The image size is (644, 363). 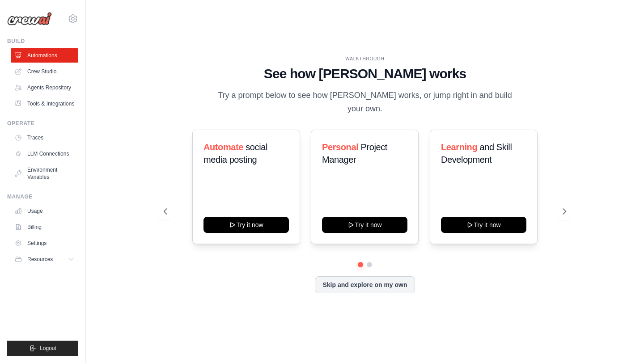 What do you see at coordinates (40, 260) in the screenshot?
I see `span: Resources` at bounding box center [40, 260].